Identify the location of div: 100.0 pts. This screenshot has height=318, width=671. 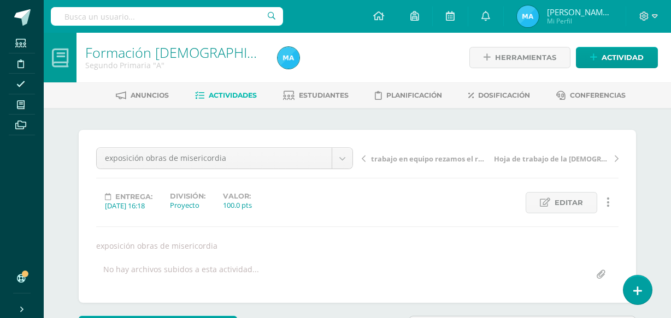
(237, 205).